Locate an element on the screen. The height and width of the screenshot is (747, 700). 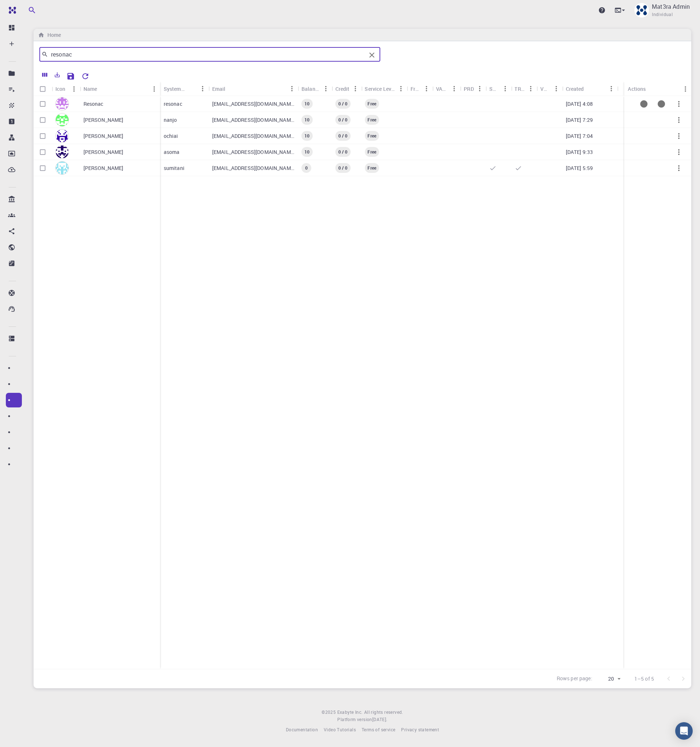
span: 0 is located at coordinates (307, 168).